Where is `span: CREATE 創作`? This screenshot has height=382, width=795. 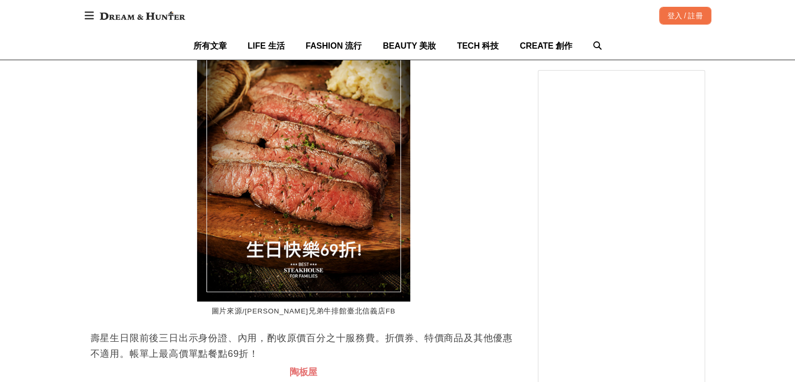
span: CREATE 創作 is located at coordinates (546, 45).